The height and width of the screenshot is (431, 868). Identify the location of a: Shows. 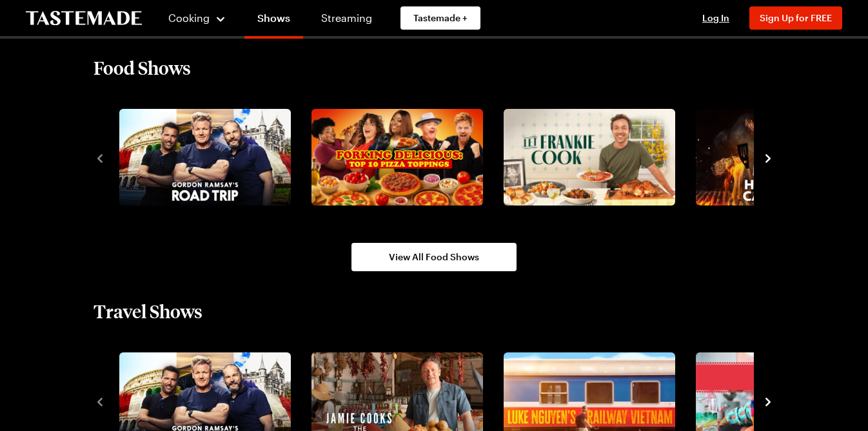
(273, 20).